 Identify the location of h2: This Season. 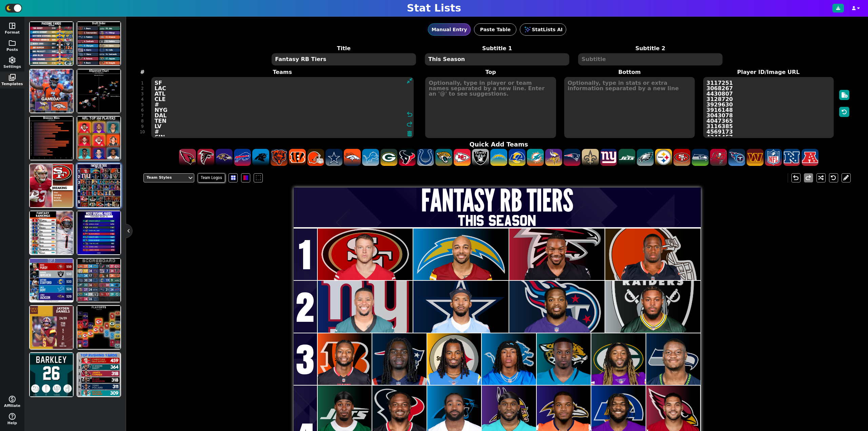
(497, 221).